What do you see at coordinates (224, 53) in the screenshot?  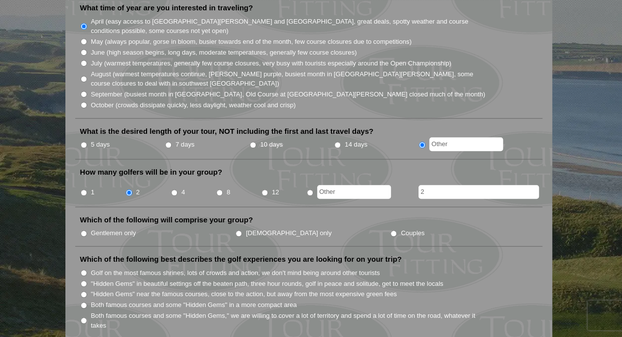 I see `label: June (high season begins, long days, moderate temperatures, generally few course closures)` at bounding box center [224, 53].